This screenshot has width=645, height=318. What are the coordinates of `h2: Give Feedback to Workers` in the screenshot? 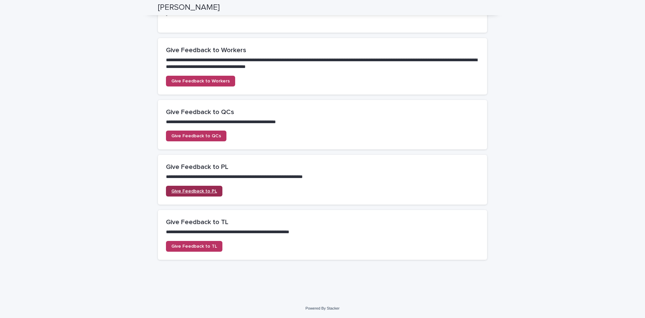 It's located at (323, 50).